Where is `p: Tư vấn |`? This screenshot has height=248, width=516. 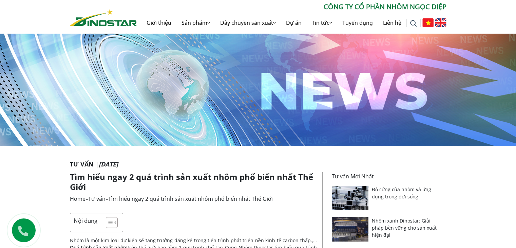
p: Tư vấn | is located at coordinates (258, 164).